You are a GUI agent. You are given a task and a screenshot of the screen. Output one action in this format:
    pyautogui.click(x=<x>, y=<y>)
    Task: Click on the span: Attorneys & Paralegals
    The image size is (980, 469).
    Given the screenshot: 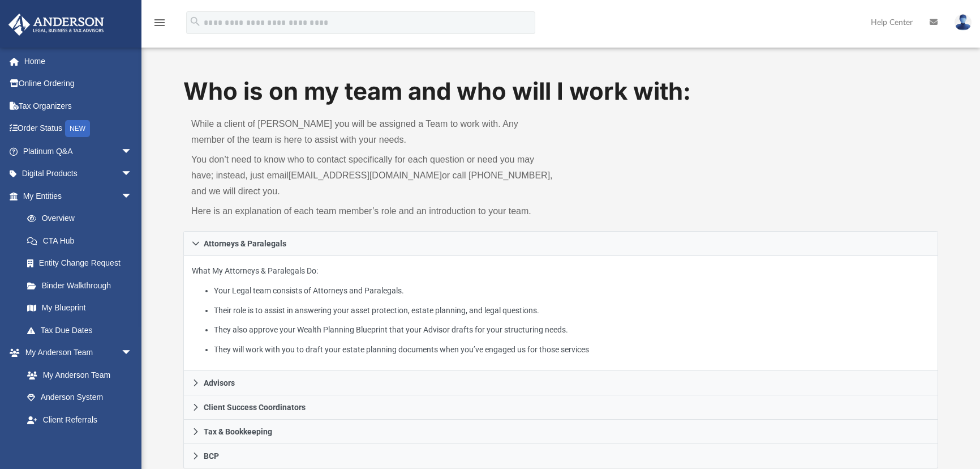 What is the action you would take?
    pyautogui.click(x=245, y=244)
    